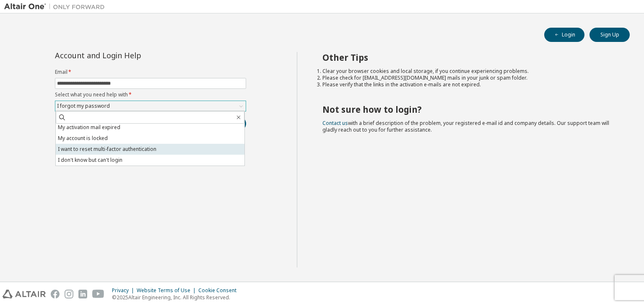 The height and width of the screenshot is (306, 644). I want to click on div: Cookie Consent, so click(220, 290).